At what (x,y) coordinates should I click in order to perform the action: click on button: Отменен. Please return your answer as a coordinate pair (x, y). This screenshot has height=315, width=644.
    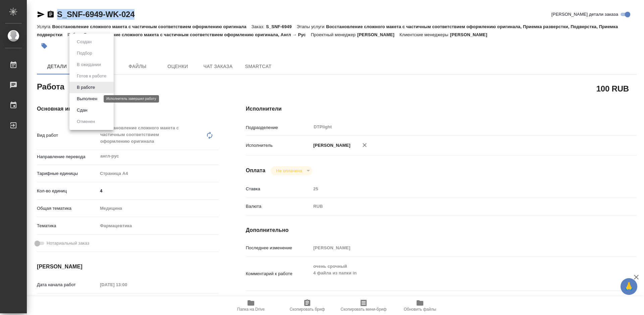
    Looking at the image, I should click on (86, 122).